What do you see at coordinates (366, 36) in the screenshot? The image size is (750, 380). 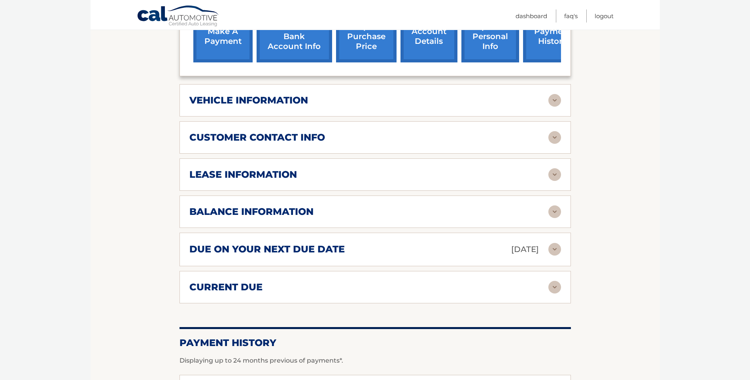 I see `a: request purchase price` at bounding box center [366, 36].